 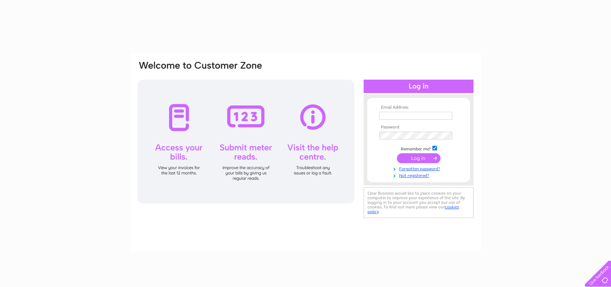 What do you see at coordinates (418, 158) in the screenshot?
I see `input: Submit` at bounding box center [418, 158].